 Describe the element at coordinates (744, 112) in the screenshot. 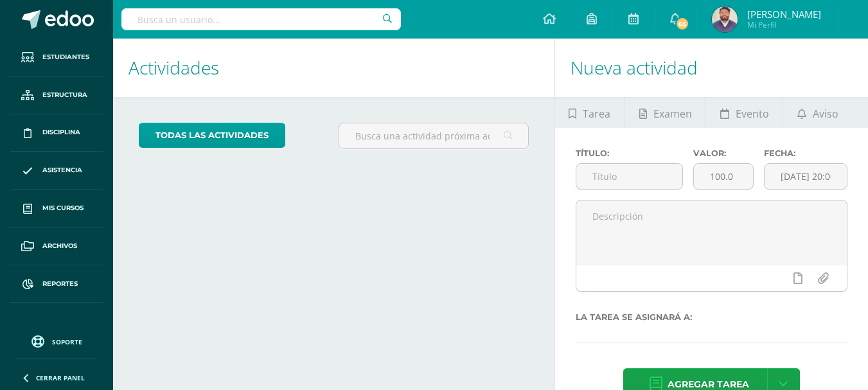

I see `a: Evento` at that location.